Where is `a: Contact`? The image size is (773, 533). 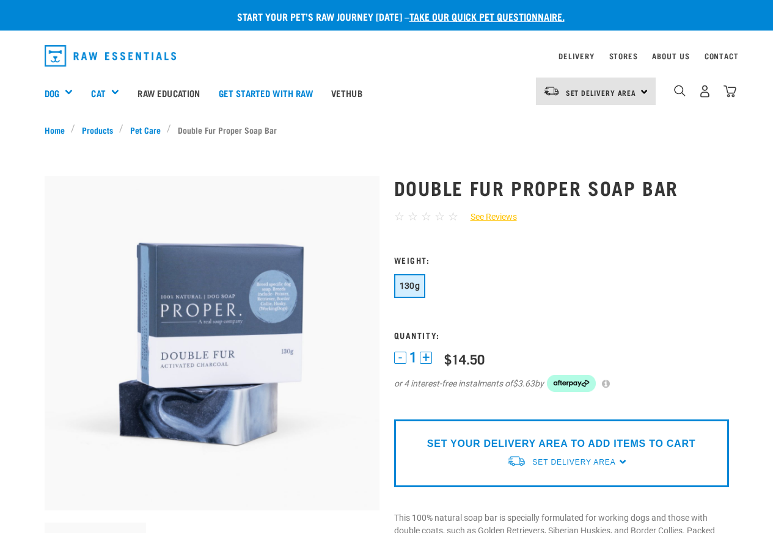
a: Contact is located at coordinates (722, 56).